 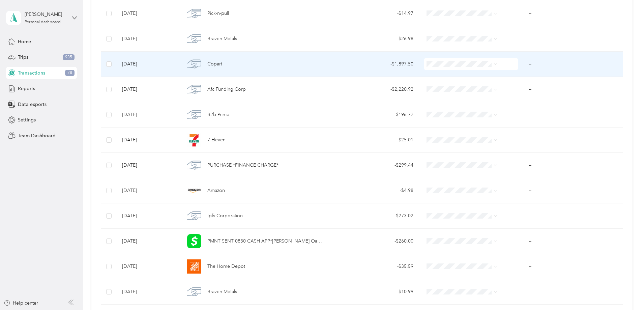 I want to click on img: B2b Prime, so click(x=194, y=115).